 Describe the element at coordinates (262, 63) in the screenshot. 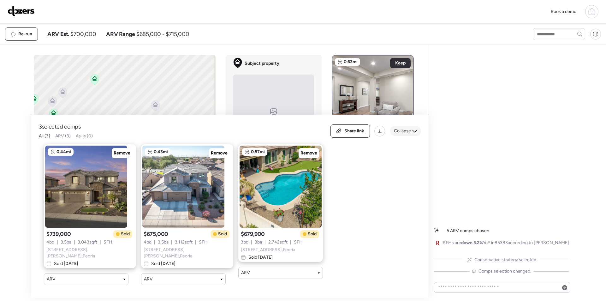

I see `span: Subject property` at that location.